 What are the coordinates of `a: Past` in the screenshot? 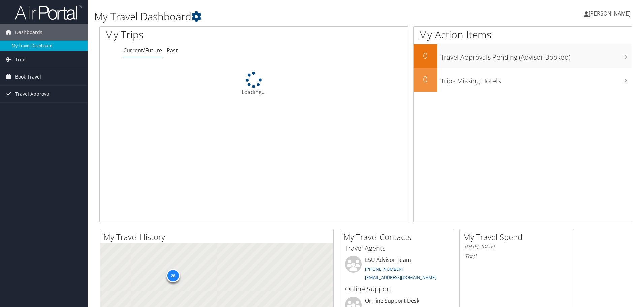 It's located at (172, 50).